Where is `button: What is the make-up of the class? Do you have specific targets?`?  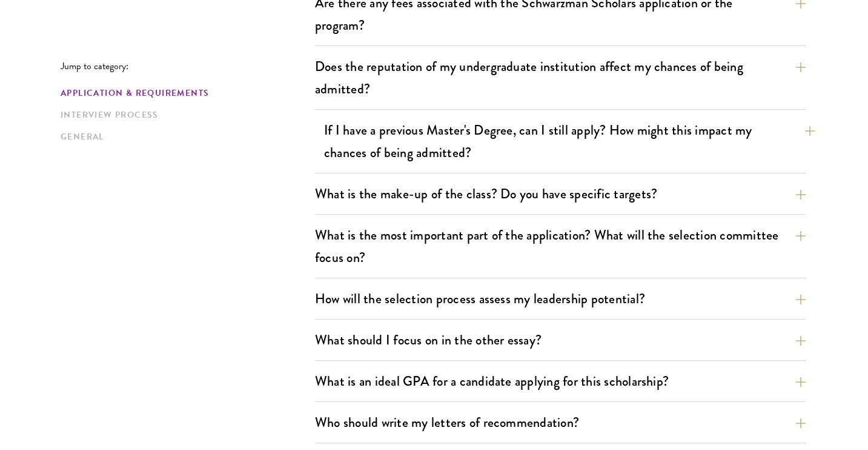
button: What is the make-up of the class? Do you have specific targets? is located at coordinates (560, 194).